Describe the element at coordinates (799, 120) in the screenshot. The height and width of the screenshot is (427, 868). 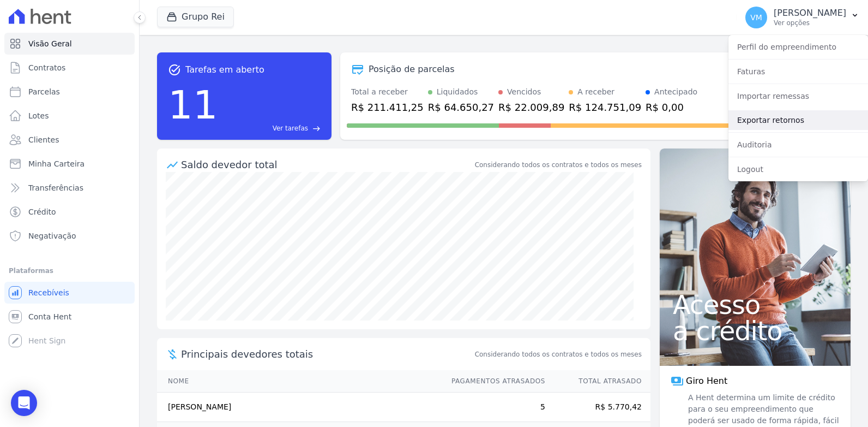
I see `a: Exportar retornos` at that location.